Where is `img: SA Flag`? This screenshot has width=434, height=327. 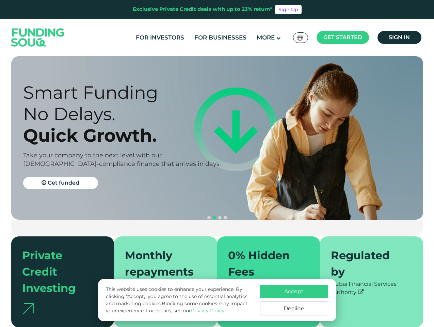 img: SA Flag is located at coordinates (300, 37).